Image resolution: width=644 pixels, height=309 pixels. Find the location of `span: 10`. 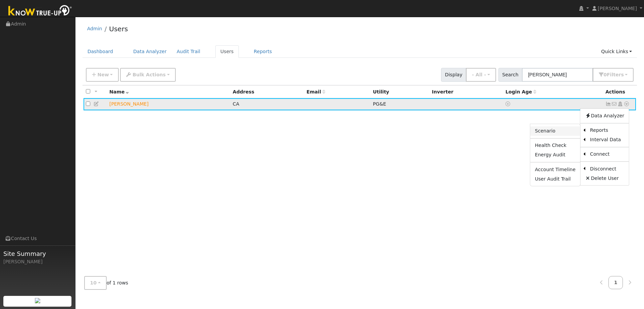

span: 10 is located at coordinates (94, 282).